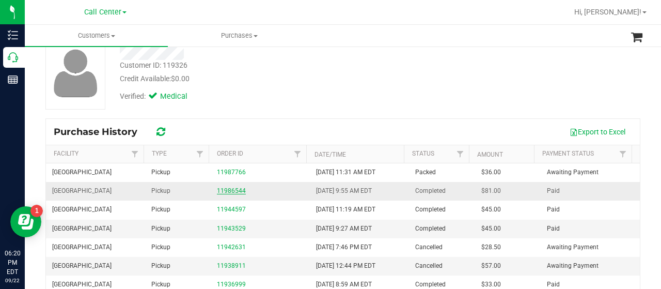 This screenshot has width=661, height=289. Describe the element at coordinates (230, 153) in the screenshot. I see `a: Order ID` at that location.